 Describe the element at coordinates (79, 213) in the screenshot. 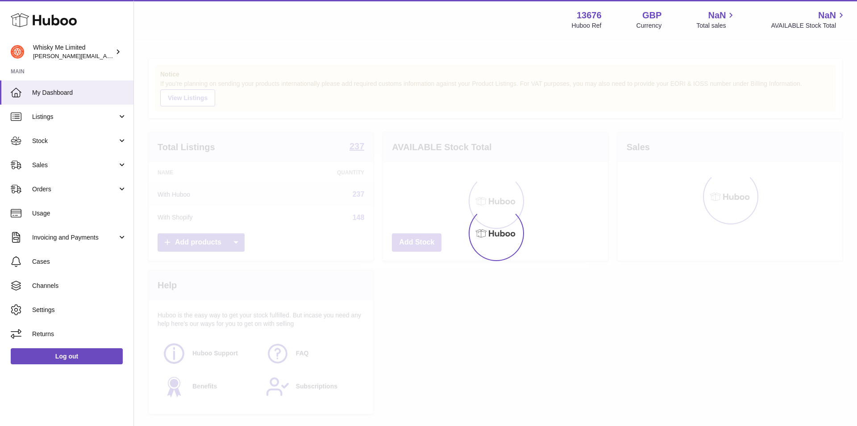

I see `span: Usage` at that location.